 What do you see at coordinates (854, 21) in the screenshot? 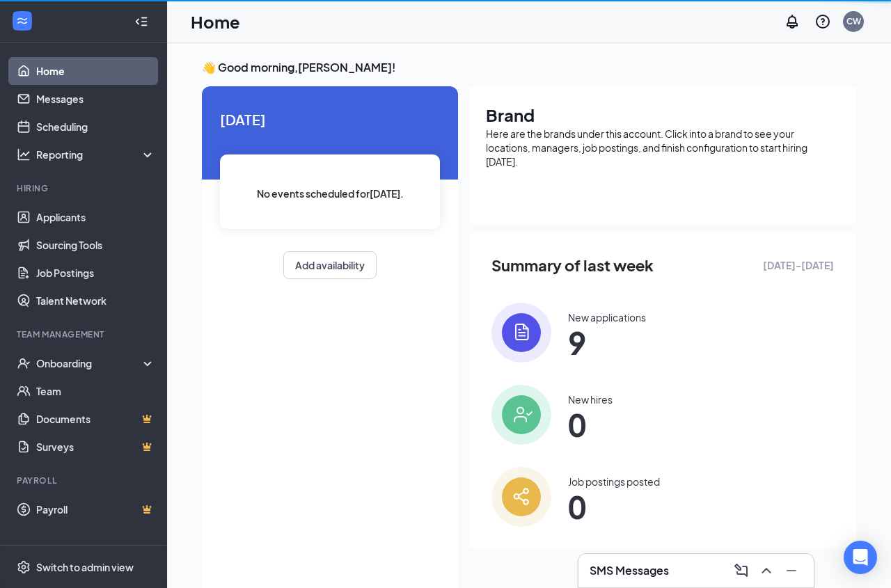
I see `div: CW` at bounding box center [854, 21].